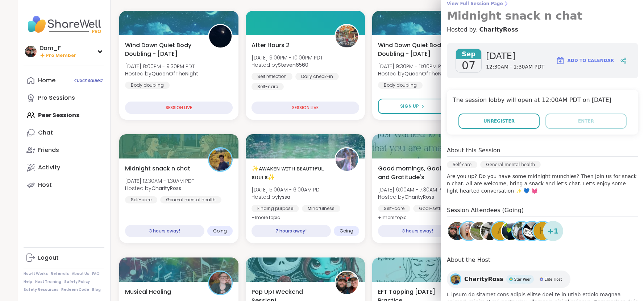 The image size is (644, 301). Describe the element at coordinates (47, 81) in the screenshot. I see `div: Home` at that location.